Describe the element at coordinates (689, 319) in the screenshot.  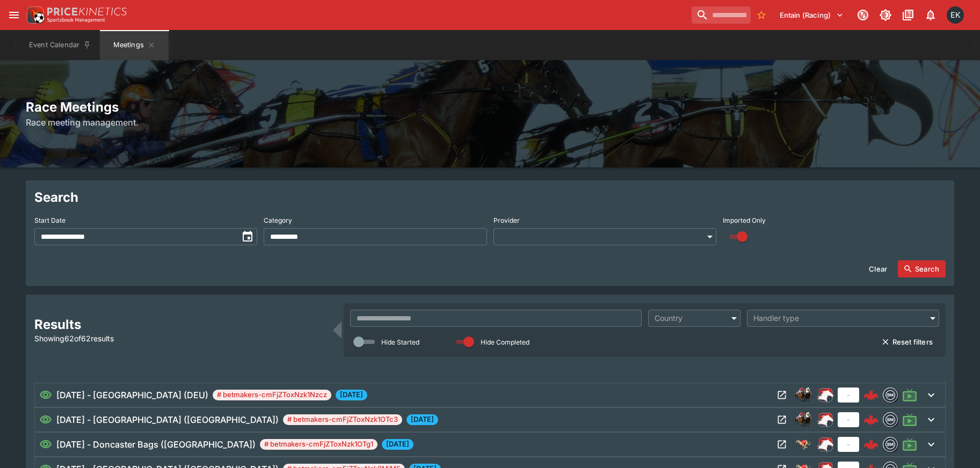
I see `div: Country` at that location.